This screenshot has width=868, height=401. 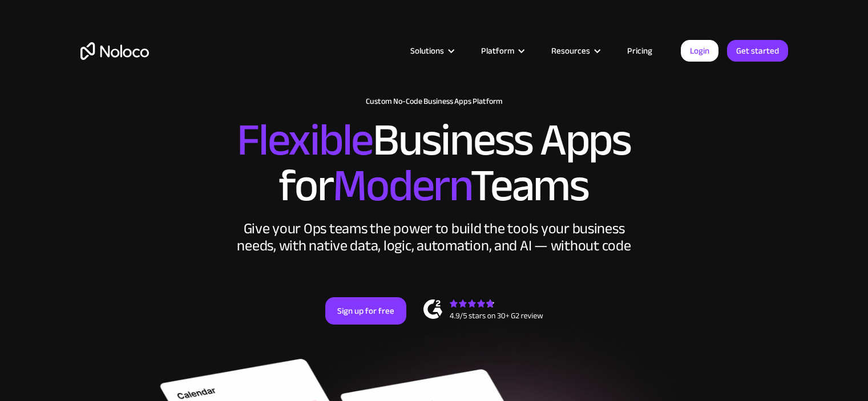 I want to click on a: Login, so click(x=699, y=51).